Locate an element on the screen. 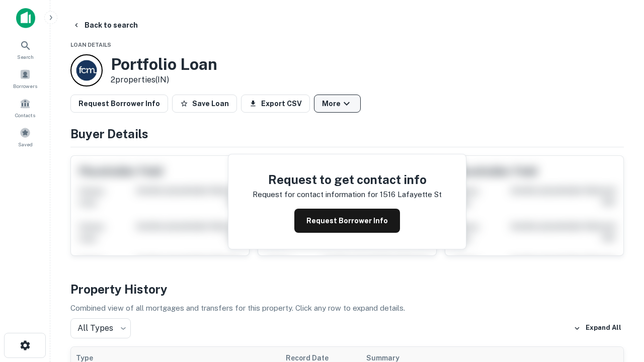 Image resolution: width=644 pixels, height=362 pixels. div: Chat Widget is located at coordinates (619, 274).